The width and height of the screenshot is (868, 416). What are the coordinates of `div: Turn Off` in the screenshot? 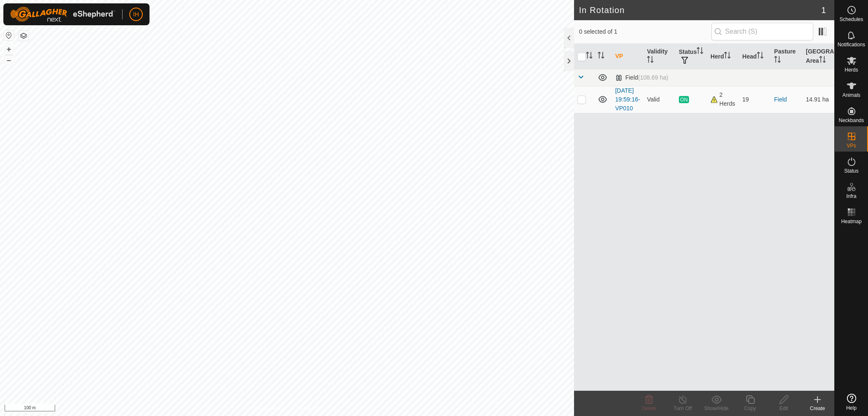 It's located at (682, 408).